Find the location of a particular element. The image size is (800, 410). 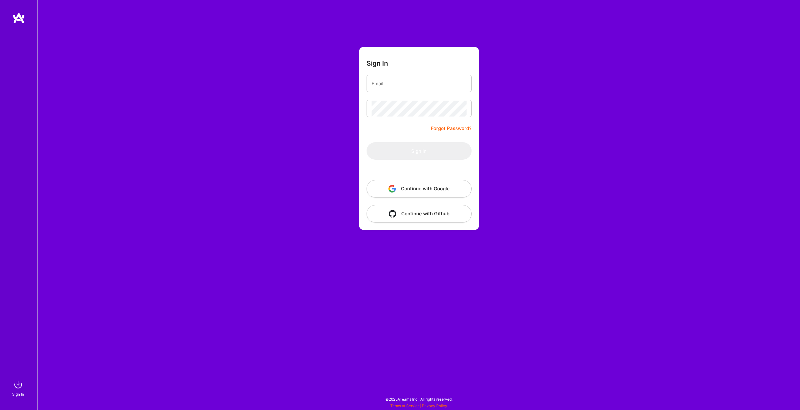

div: Sign In is located at coordinates (18, 394).